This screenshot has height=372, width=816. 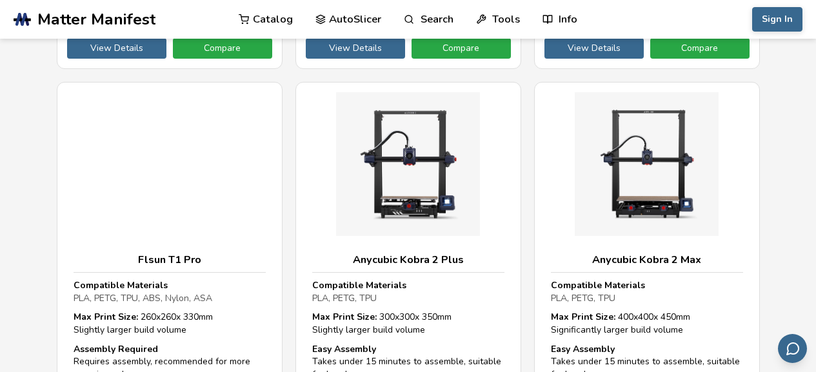 I want to click on h3: Anycubic Kobra 2 Plus, so click(x=408, y=260).